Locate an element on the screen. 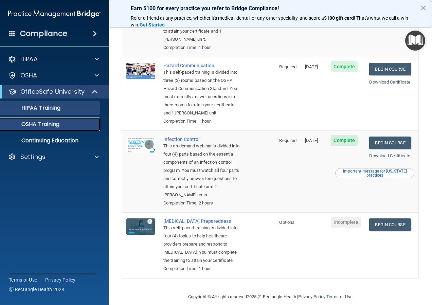  h4: Compliance is located at coordinates (44, 34).